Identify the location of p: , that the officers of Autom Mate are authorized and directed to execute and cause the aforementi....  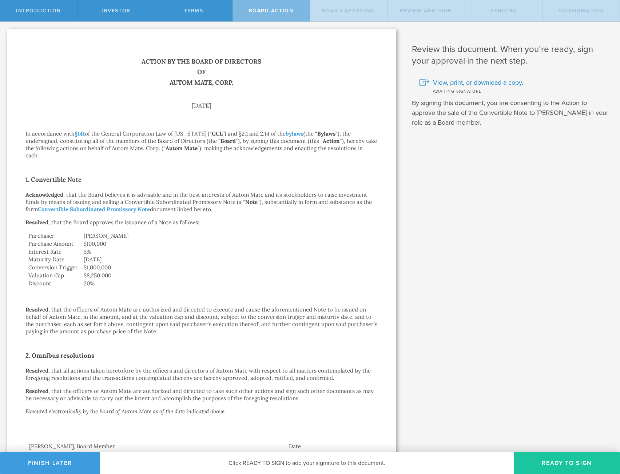
(201, 321).